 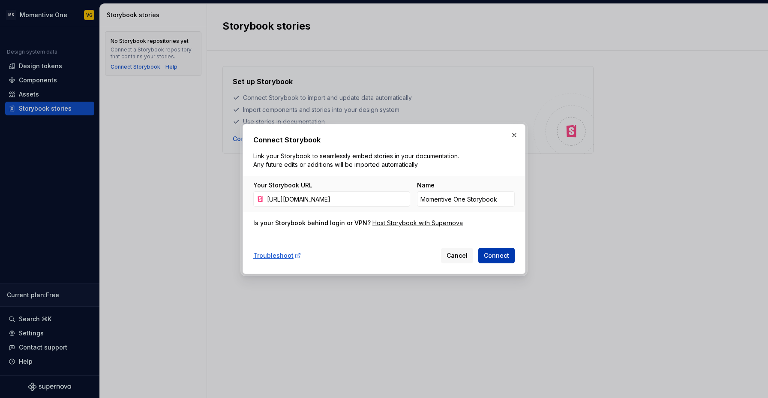 I want to click on div: Troubleshoot, so click(x=277, y=255).